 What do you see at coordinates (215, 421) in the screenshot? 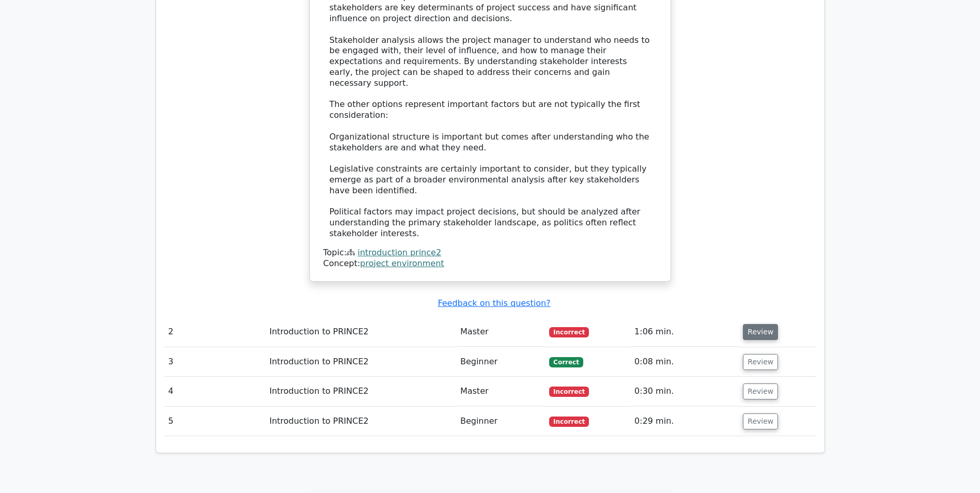
I see `td: 5` at bounding box center [215, 421].